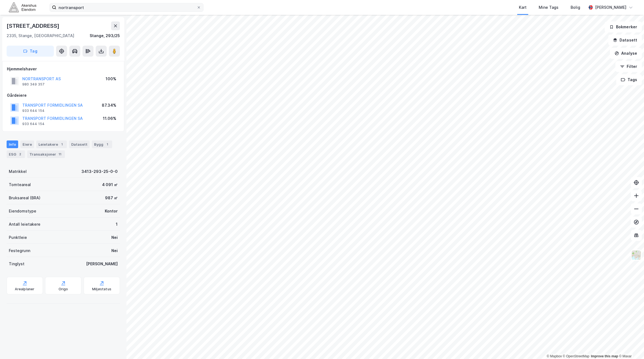 The width and height of the screenshot is (644, 359). I want to click on div: 4 091 ㎡, so click(110, 185).